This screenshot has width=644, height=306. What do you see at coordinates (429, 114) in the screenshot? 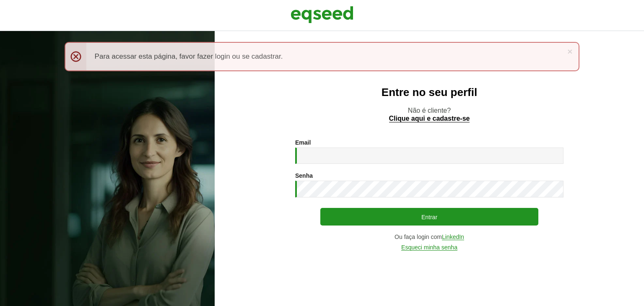
I see `p: Não é cliente?` at bounding box center [429, 114].